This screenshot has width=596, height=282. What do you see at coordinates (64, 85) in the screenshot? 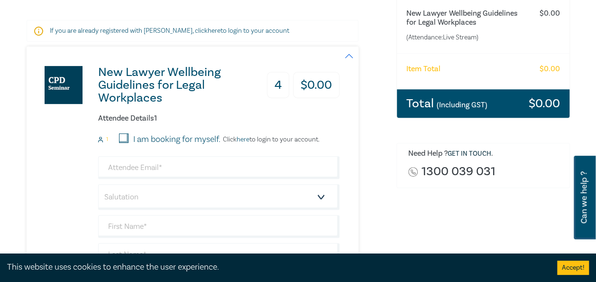
I see `img: New Lawyer Wellbeing Guidelines for Legal Workplaces` at bounding box center [64, 85].